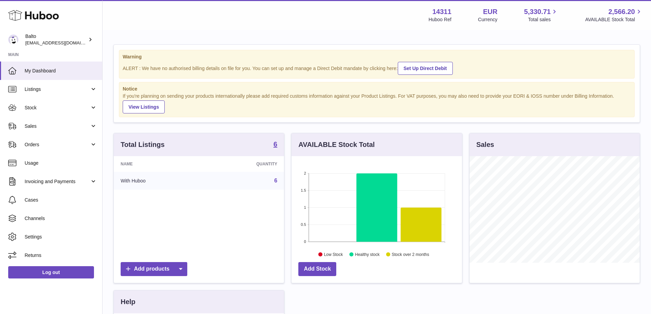 The width and height of the screenshot is (651, 314). Describe the element at coordinates (57, 108) in the screenshot. I see `span: Stock` at that location.